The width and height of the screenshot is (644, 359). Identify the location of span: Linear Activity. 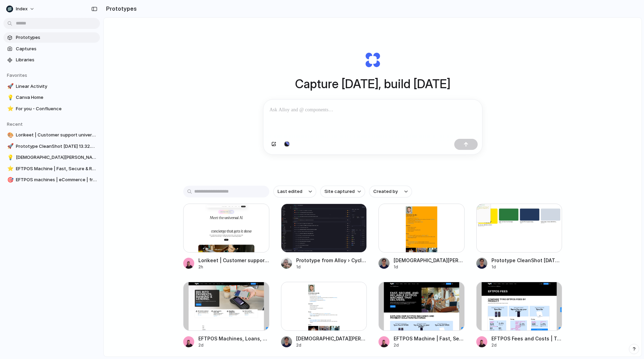
(57, 87).